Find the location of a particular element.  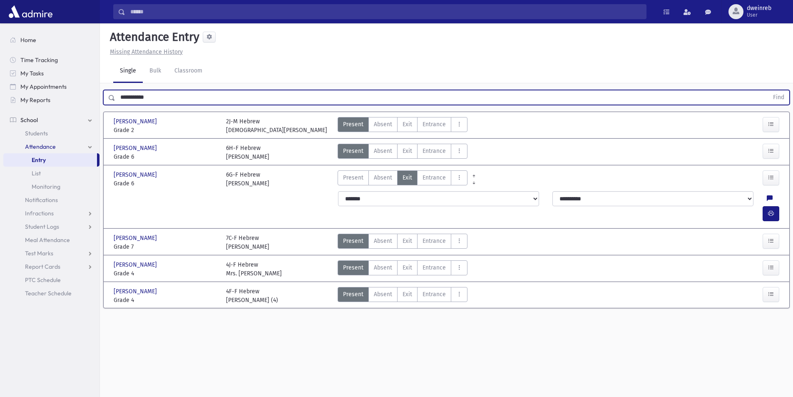

span: Monitoring is located at coordinates (46, 186).